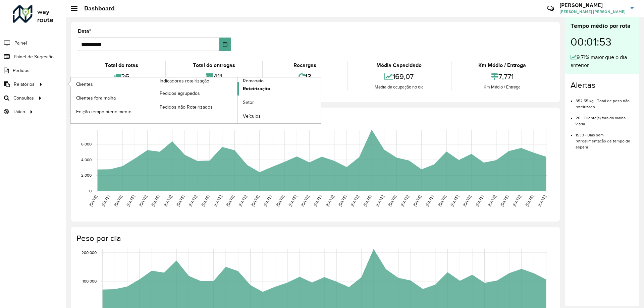 Image resolution: width=644 pixels, height=308 pixels. I want to click on button: Choose Date, so click(225, 44).